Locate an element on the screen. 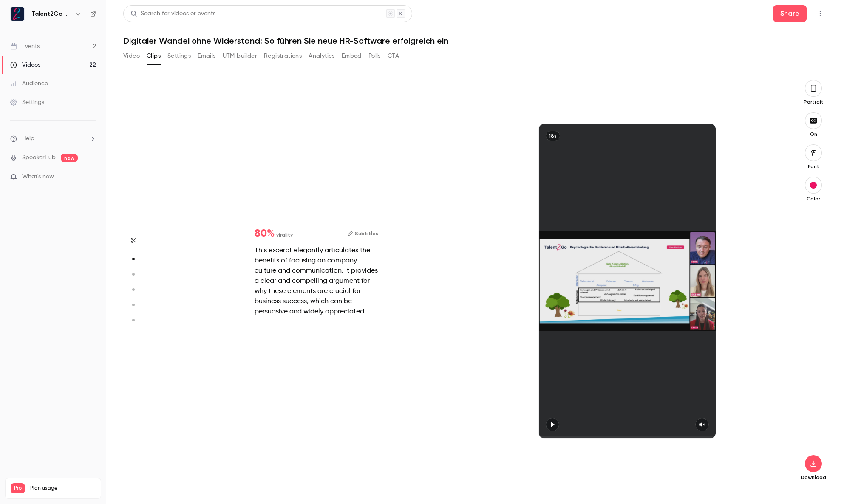 This screenshot has height=504, width=844. span: 80 % is located at coordinates (265, 233).